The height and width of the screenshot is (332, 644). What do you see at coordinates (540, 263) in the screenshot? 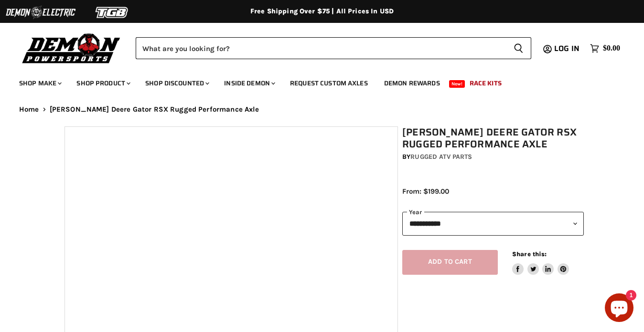
I see `aside: Share this:` at bounding box center [540, 263].